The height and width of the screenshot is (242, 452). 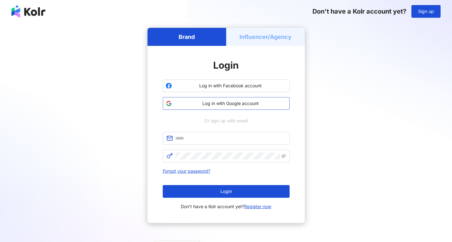 What do you see at coordinates (230, 104) in the screenshot?
I see `span: Log in with Google account` at bounding box center [230, 104].